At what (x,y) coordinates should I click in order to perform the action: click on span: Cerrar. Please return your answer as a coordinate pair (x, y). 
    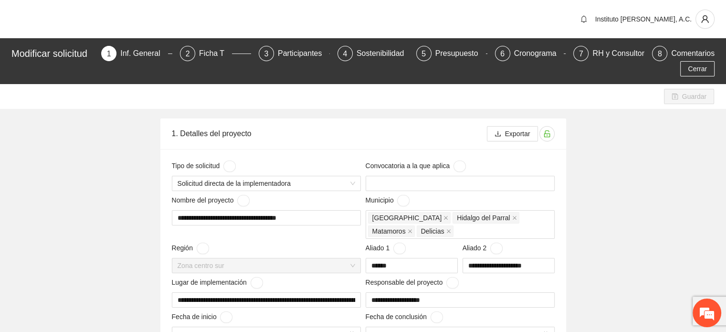
    Looking at the image, I should click on (697, 69).